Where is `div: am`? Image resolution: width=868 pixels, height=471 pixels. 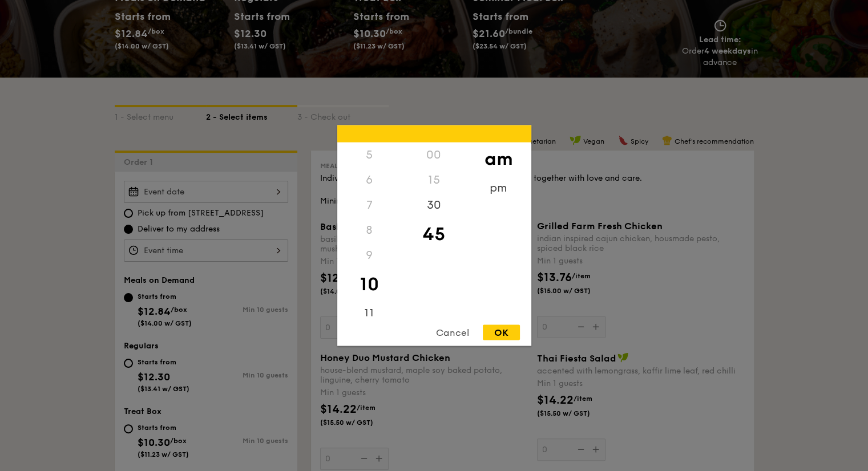
div: am is located at coordinates (498, 160).